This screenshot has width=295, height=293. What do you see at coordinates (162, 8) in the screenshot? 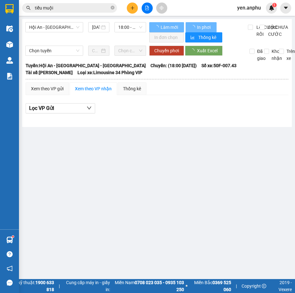
I see `button: aim` at bounding box center [162, 8].